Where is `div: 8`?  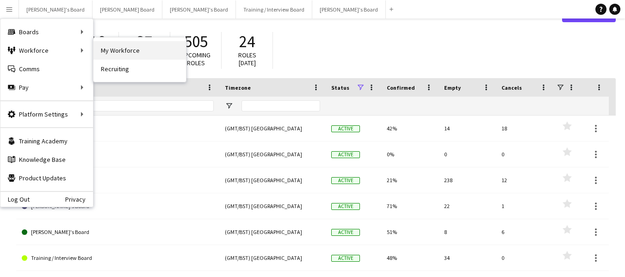 div: 8 is located at coordinates (467, 232).